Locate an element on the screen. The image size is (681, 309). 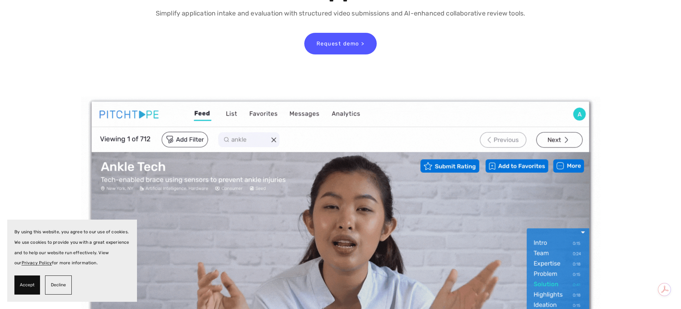
button: Decline is located at coordinates (58, 285).